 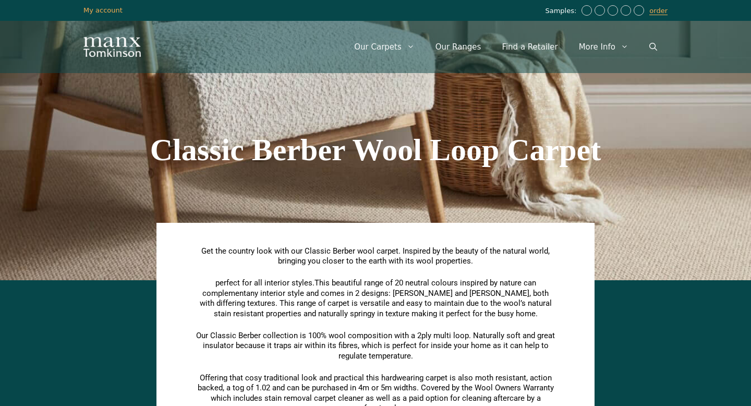 What do you see at coordinates (458, 47) in the screenshot?
I see `a: Our Ranges` at bounding box center [458, 47].